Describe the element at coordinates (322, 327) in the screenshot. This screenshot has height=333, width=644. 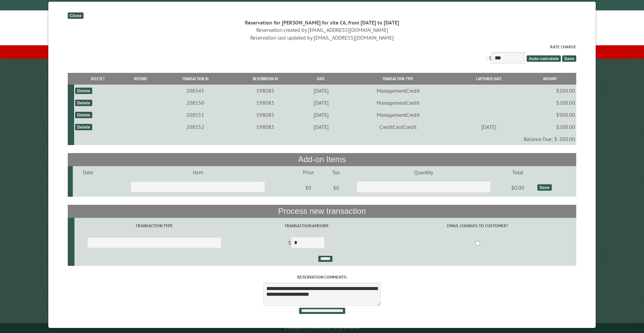
I see `small: © Campground Commander LLC. All rights reserved.` at that location.